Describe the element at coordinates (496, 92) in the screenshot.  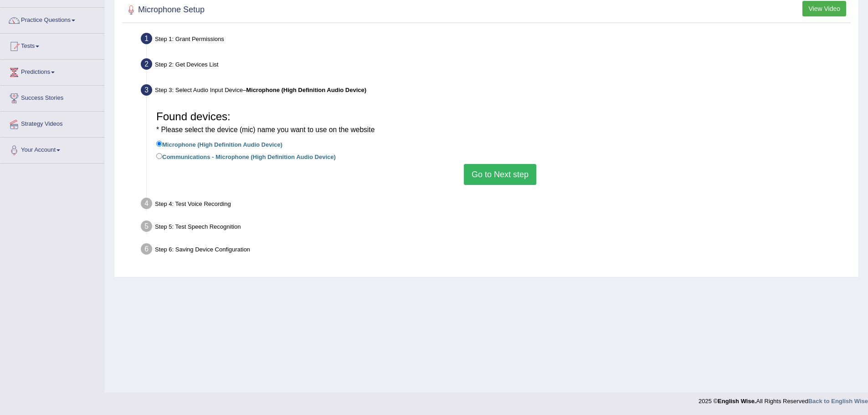
I see `div: Step 3: Select Audio Input Device` at that location.